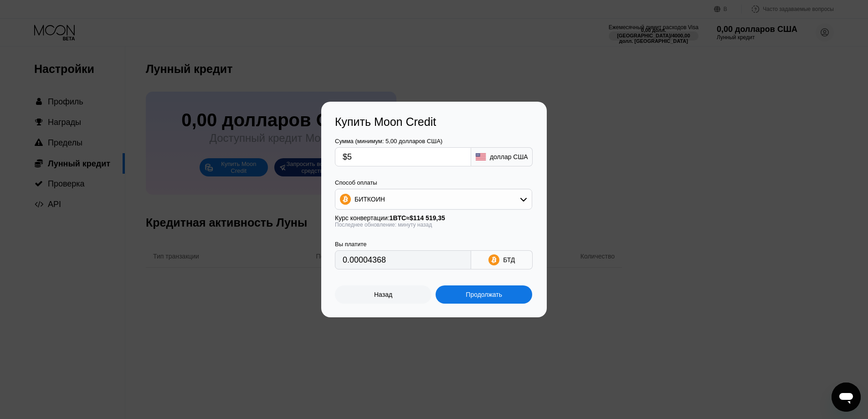 Image resolution: width=868 pixels, height=419 pixels. I want to click on div: Продолжать, so click(484, 295).